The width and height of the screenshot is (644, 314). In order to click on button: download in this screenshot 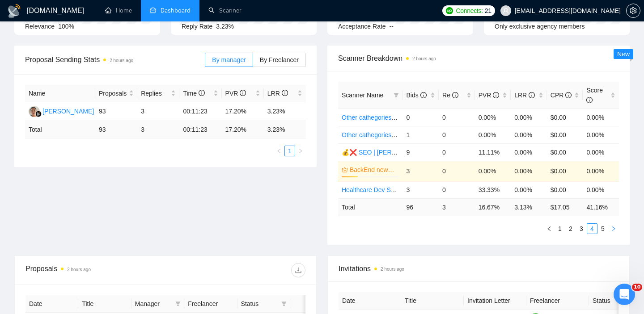, I will do `click(298, 270)`.